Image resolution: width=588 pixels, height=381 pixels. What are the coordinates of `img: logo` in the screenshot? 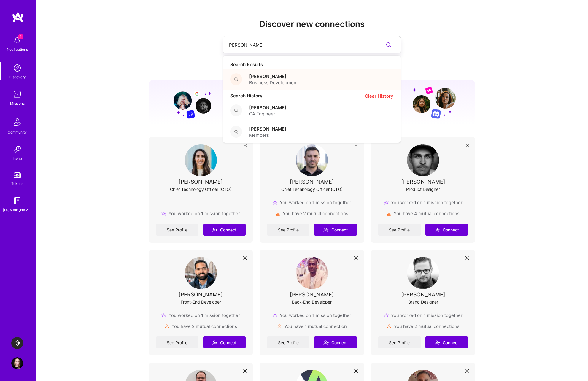 It's located at (18, 17).